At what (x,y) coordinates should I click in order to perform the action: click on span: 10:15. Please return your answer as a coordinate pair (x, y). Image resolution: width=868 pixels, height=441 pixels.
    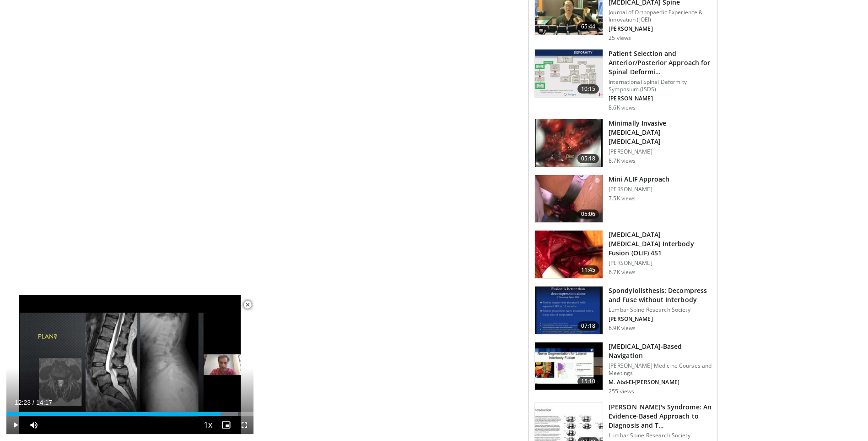
    Looking at the image, I should click on (589, 89).